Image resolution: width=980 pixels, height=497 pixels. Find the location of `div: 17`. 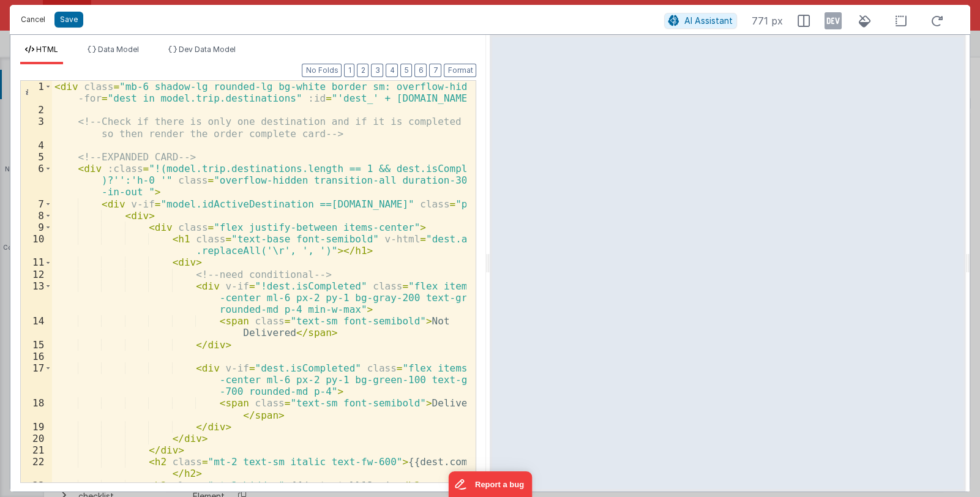

div: 17 is located at coordinates (36, 380).